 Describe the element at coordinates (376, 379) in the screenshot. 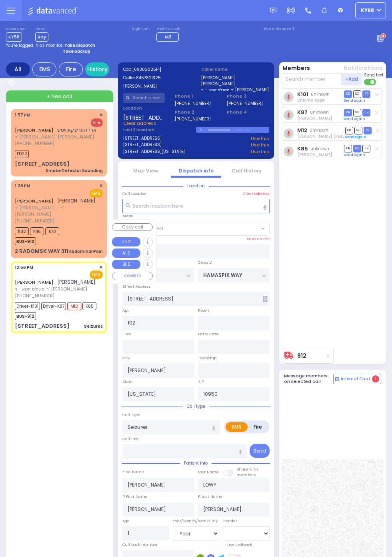

I see `span: 1` at that location.